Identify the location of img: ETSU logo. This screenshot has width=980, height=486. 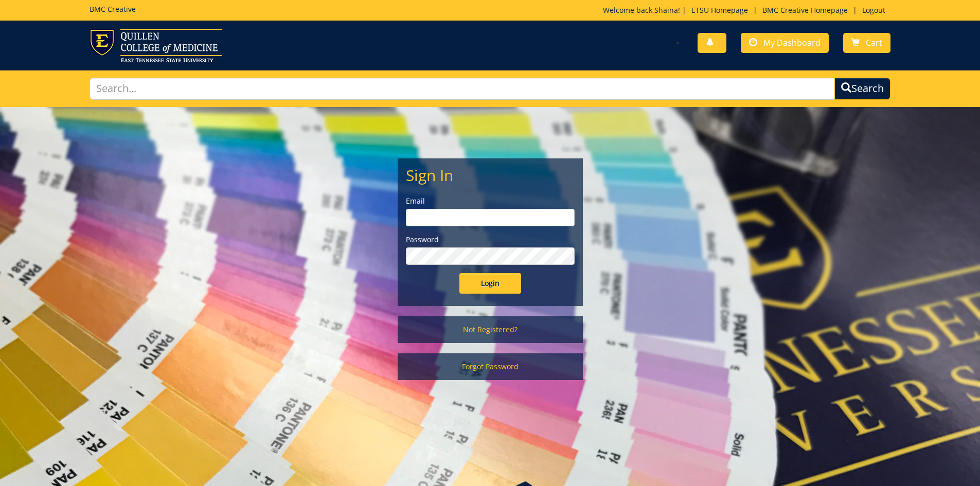
(156, 45).